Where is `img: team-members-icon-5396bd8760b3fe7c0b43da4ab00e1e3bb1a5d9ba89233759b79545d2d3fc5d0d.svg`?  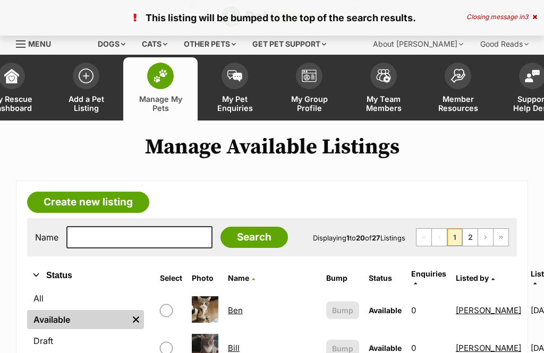 img: team-members-icon-5396bd8760b3fe7c0b43da4ab00e1e3bb1a5d9ba89233759b79545d2d3fc5d0d.svg is located at coordinates (383, 76).